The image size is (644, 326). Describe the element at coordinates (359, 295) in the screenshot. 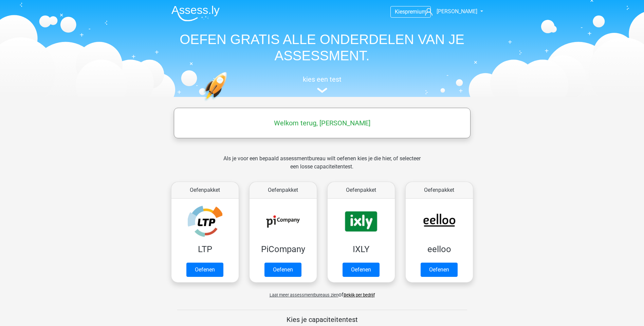

I see `a: Bekijk per bedrijf` at that location.